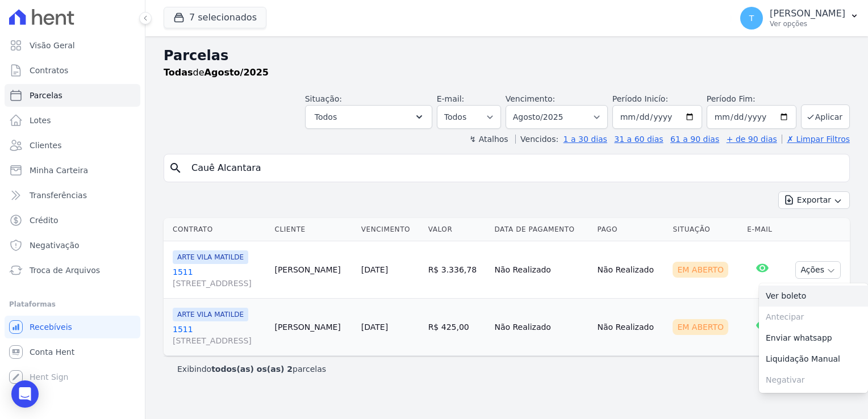  I want to click on button: Aplicar, so click(825, 117).